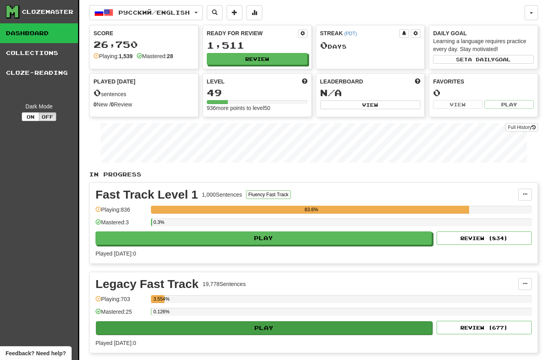  I want to click on button: Search sentences, so click(215, 13).